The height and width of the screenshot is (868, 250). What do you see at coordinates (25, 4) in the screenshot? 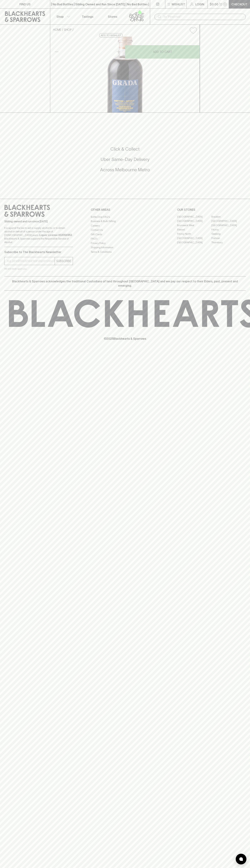
I see `p: FIND US` at bounding box center [25, 4].